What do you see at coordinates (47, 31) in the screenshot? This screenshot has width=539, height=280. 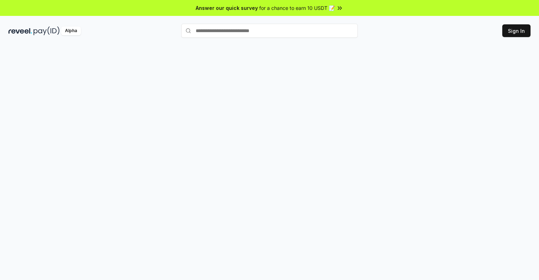 I see `img: pay_id` at bounding box center [47, 31].